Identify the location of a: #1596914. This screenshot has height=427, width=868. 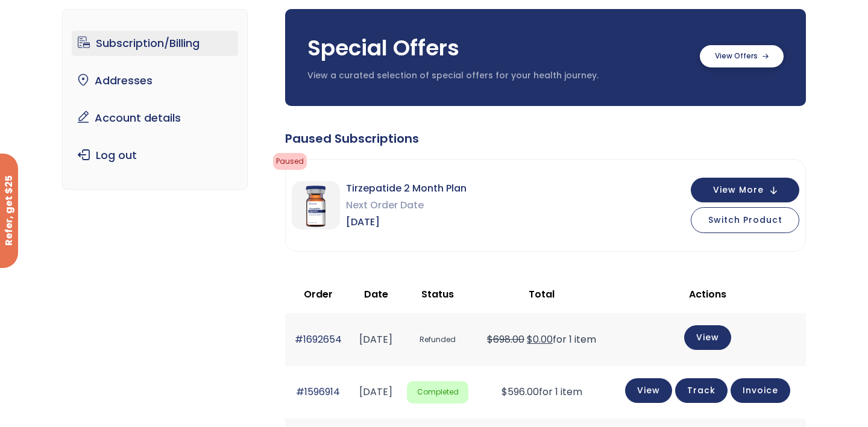
(318, 392).